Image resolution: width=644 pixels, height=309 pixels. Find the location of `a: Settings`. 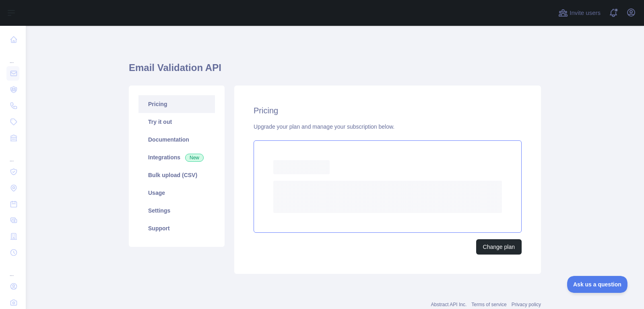

a: Settings is located at coordinates (177, 210).